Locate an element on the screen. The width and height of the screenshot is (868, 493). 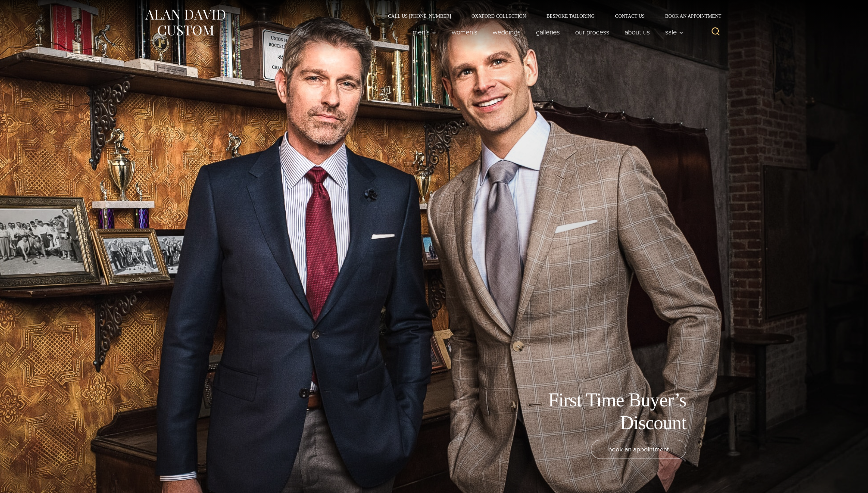
button: View Search Form is located at coordinates (716, 32).